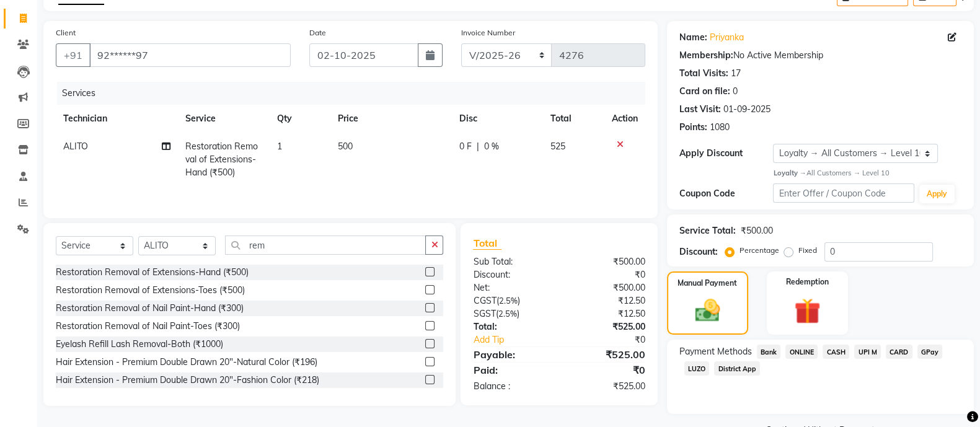 This screenshot has height=427, width=980. I want to click on input: Search or Scan, so click(326, 245).